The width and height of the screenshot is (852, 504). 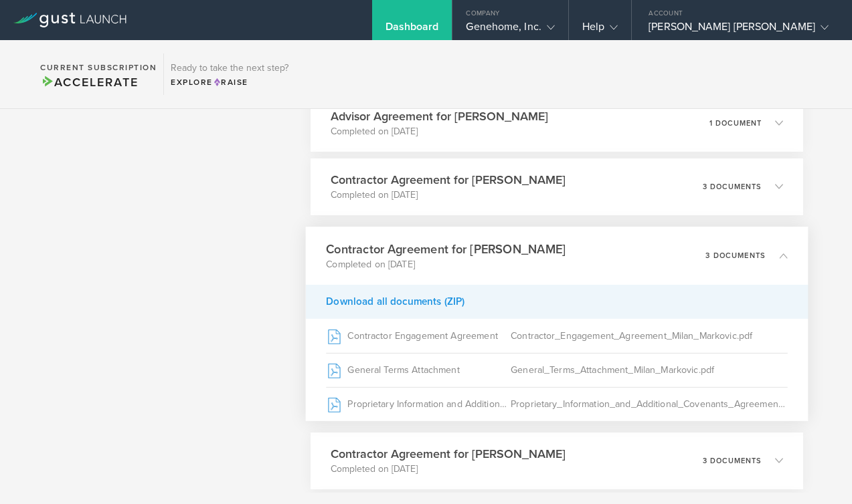 What do you see at coordinates (649, 336) in the screenshot?
I see `div: Contractor_Engagement_Agreement_Milan_Markovic.pdf` at bounding box center [649, 336].